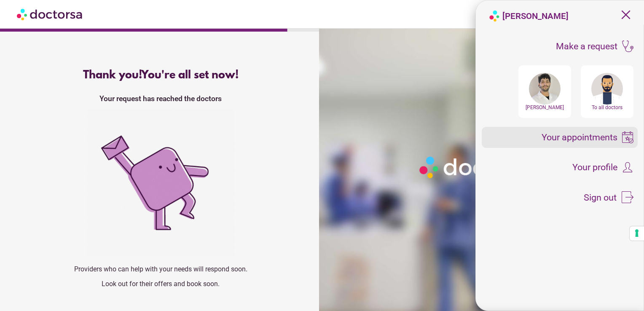 Image resolution: width=644 pixels, height=311 pixels. I want to click on button: Your consent preferences for tracking technologies, so click(637, 233).